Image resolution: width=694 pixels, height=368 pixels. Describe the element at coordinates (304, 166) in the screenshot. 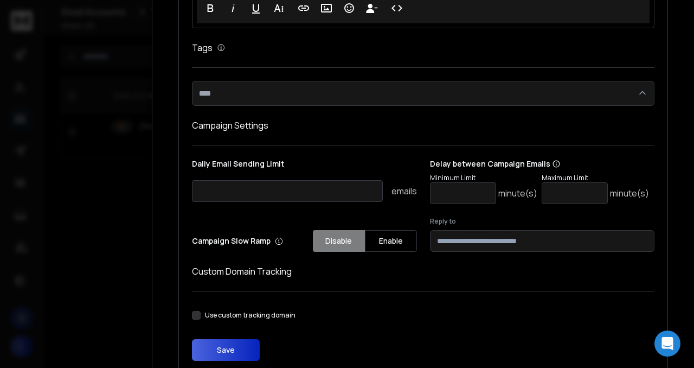

I see `p: Daily Email Sending Limit` at that location.